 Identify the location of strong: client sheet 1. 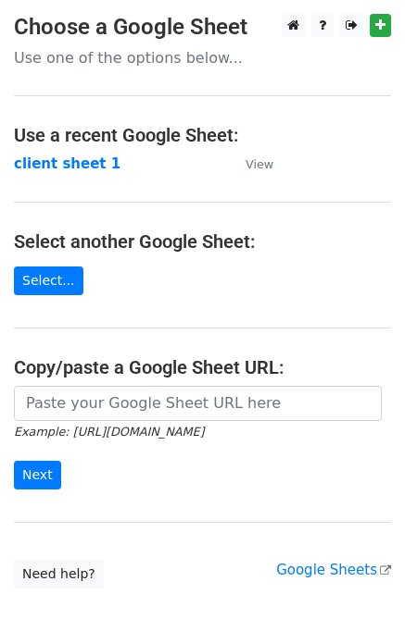
(67, 164).